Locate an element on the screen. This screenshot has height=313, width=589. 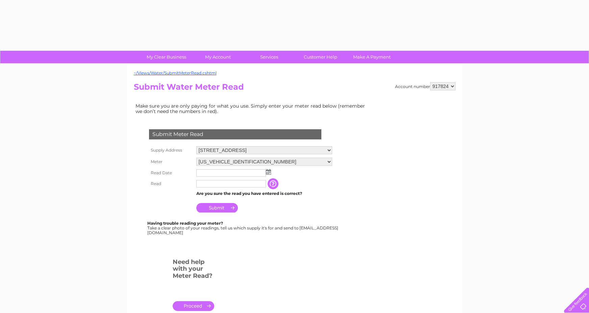
a: My Account is located at coordinates (218, 57).